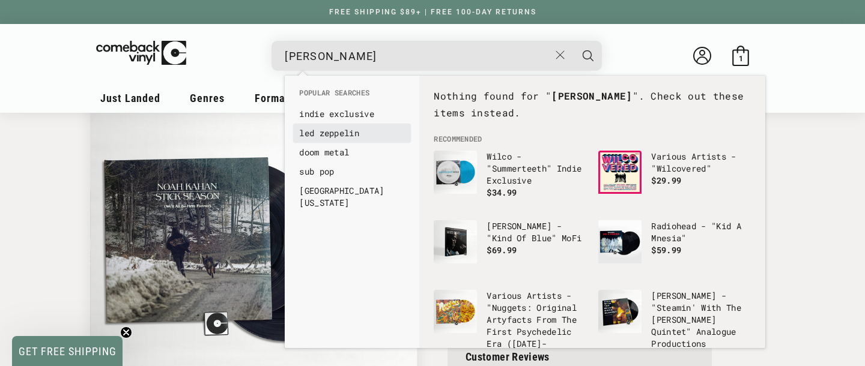  What do you see at coordinates (592, 139) in the screenshot?
I see `li: Recommended` at bounding box center [592, 139].